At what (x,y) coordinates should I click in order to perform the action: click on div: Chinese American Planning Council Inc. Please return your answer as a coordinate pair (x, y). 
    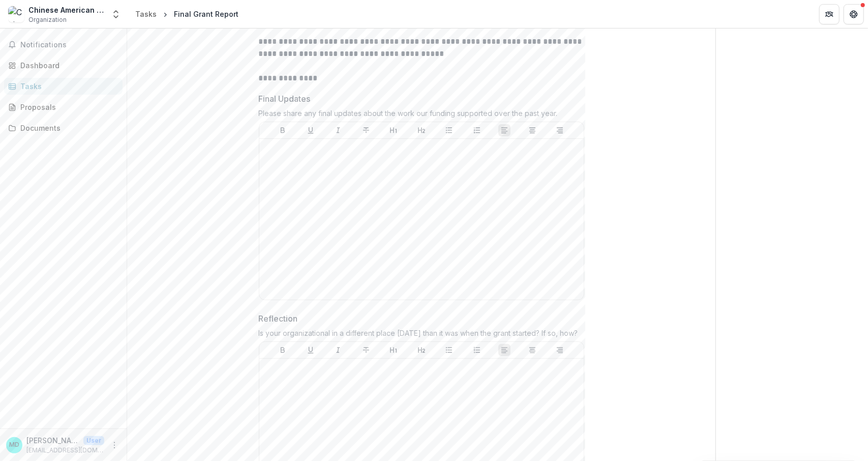
    Looking at the image, I should click on (66, 10).